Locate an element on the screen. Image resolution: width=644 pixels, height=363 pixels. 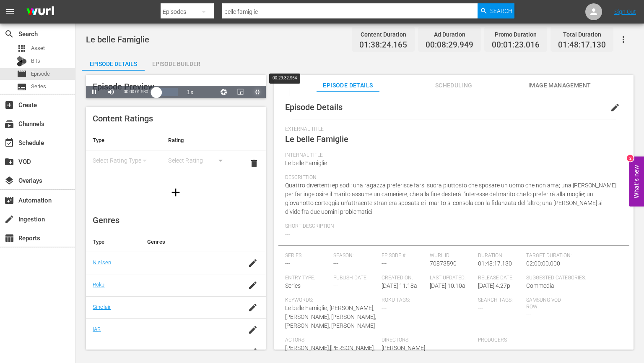
button: Episode Details is located at coordinates (113, 62).